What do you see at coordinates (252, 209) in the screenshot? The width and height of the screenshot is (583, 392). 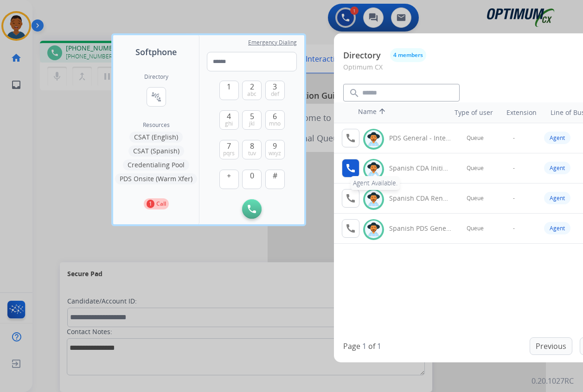 I see `img: call-button` at bounding box center [252, 209].